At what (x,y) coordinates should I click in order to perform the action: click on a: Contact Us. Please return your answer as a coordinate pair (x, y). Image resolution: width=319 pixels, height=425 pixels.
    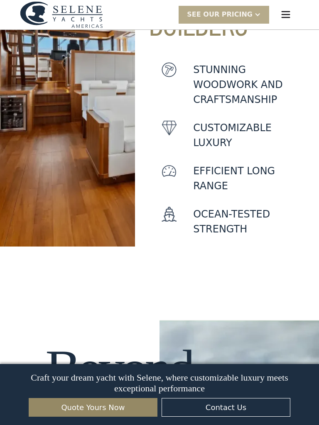
    Looking at the image, I should click on (226, 407).